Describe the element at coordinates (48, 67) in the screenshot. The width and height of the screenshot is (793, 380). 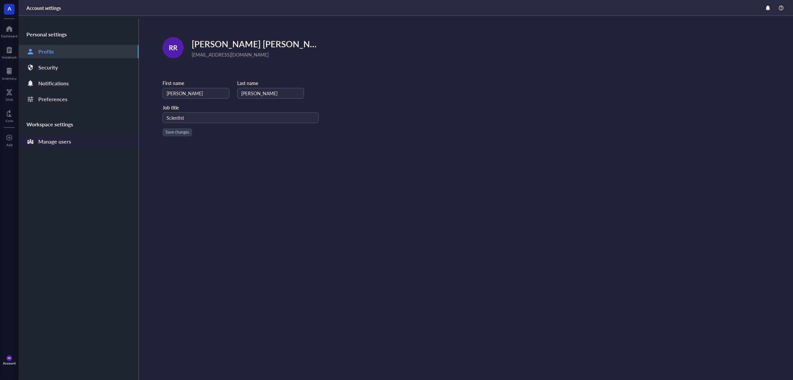
I see `div: Security` at that location.